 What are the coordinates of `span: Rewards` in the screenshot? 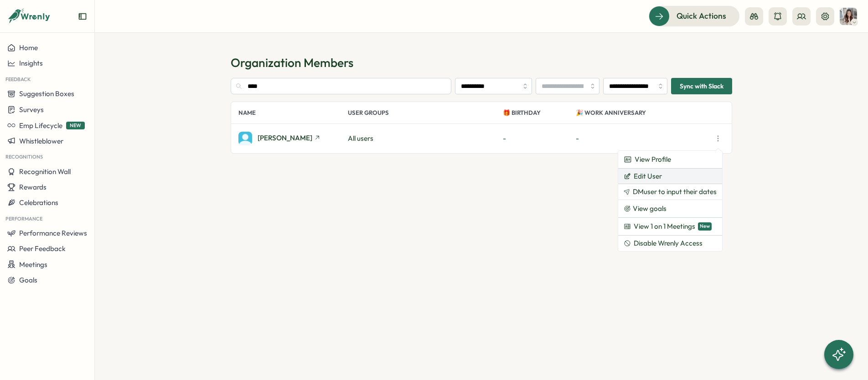 It's located at (33, 187).